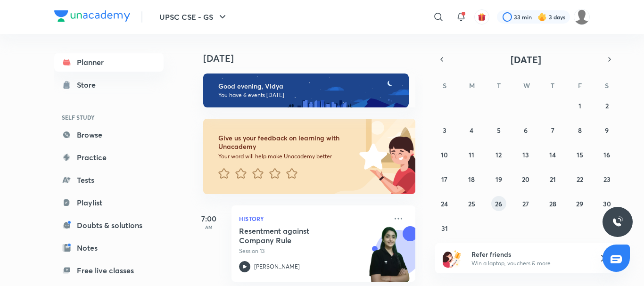  I want to click on abbr: Friday, so click(580, 86).